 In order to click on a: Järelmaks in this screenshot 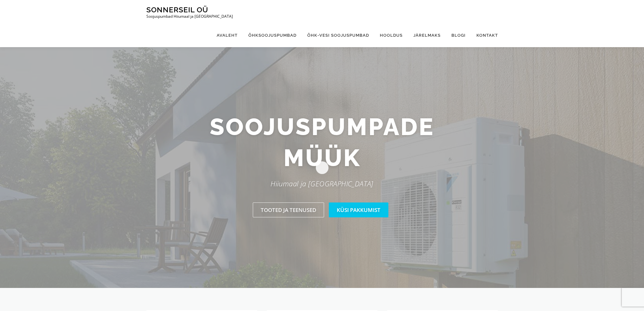, I will do `click(427, 35)`.